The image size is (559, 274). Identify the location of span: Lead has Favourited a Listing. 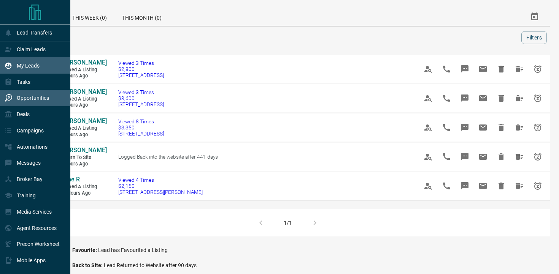
(133, 250).